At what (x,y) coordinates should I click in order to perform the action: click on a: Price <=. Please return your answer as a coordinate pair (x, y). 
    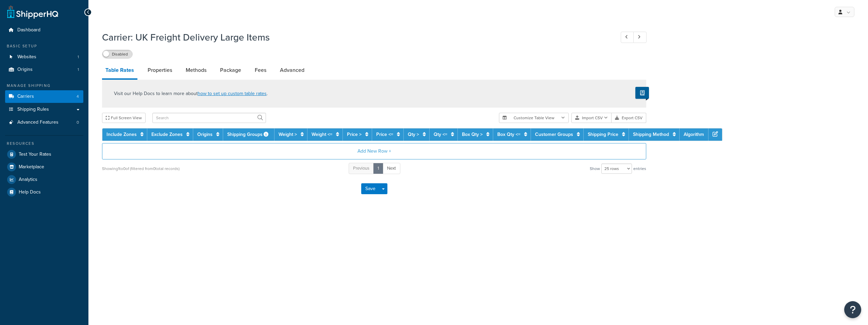
    Looking at the image, I should click on (385, 134).